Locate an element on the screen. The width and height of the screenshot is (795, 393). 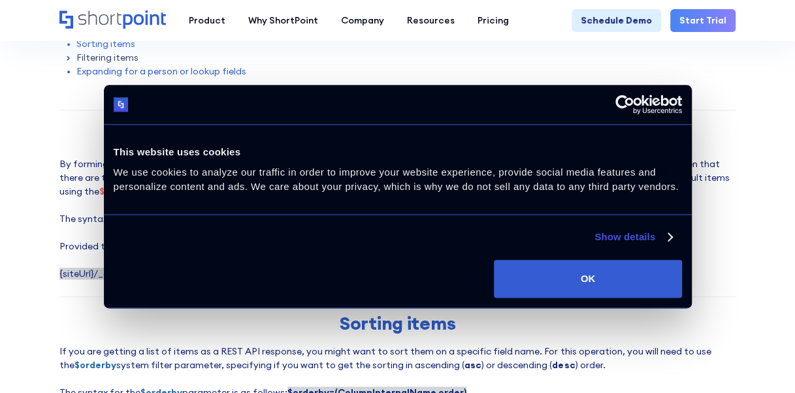
button: OK is located at coordinates (587, 279).